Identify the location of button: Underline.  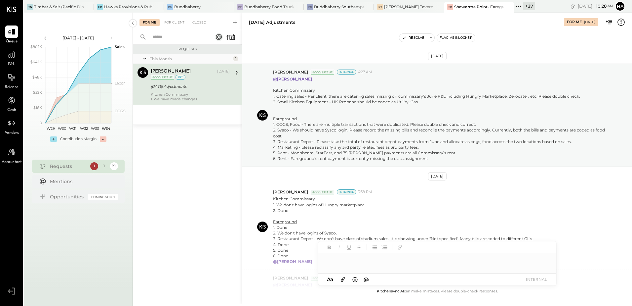
(349, 247).